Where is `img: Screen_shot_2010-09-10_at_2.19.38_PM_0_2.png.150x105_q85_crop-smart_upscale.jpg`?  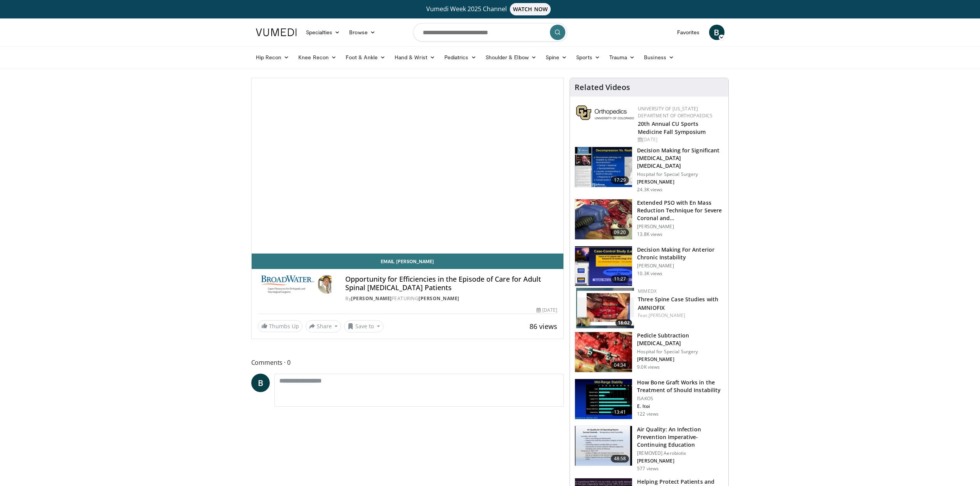 img: Screen_shot_2010-09-10_at_2.19.38_PM_0_2.png.150x105_q85_crop-smart_upscale.jpg is located at coordinates (604, 352).